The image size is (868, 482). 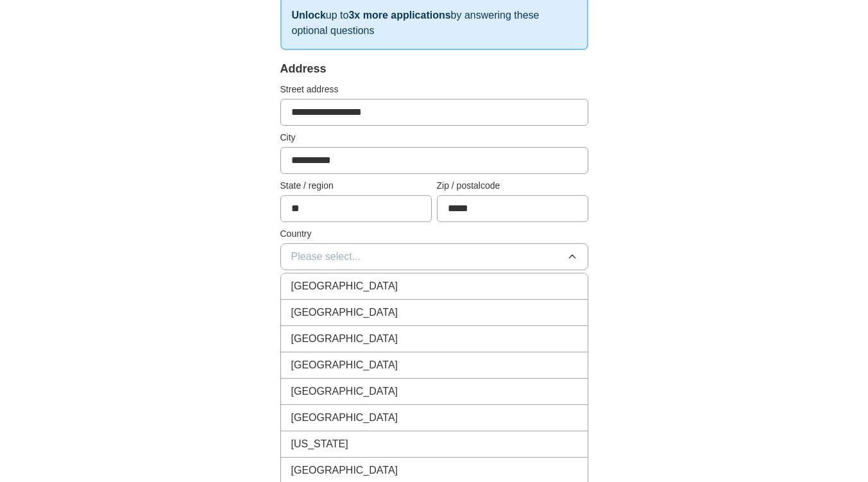 I want to click on label: City, so click(x=434, y=137).